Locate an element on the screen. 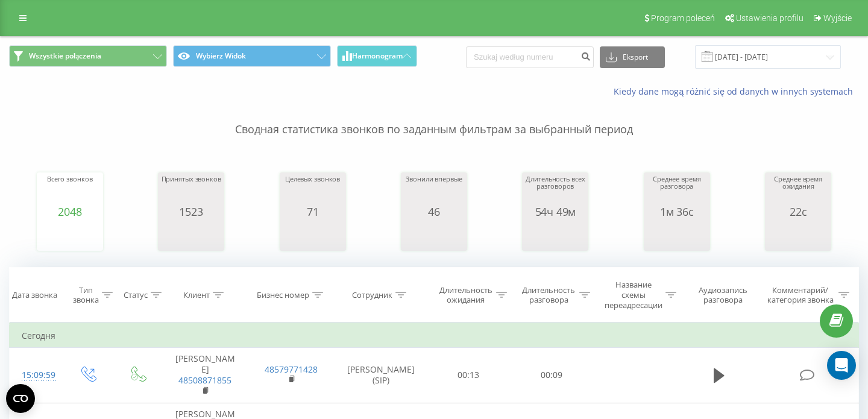 This screenshot has width=868, height=419. div: Бизнес номер is located at coordinates (283, 295).